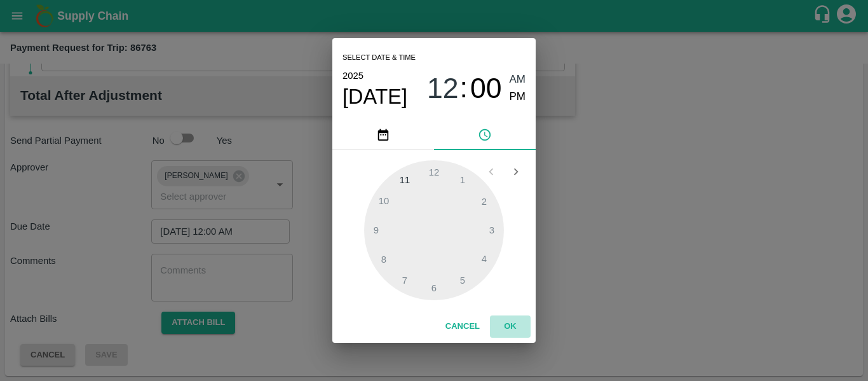  I want to click on button: 12, so click(442, 88).